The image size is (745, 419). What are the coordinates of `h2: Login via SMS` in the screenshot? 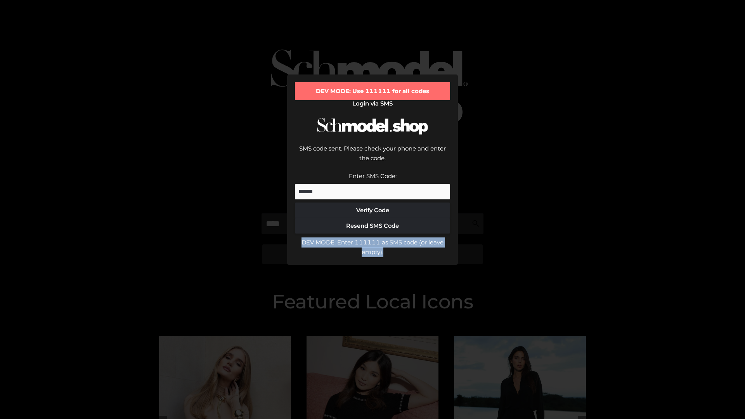 It's located at (373, 104).